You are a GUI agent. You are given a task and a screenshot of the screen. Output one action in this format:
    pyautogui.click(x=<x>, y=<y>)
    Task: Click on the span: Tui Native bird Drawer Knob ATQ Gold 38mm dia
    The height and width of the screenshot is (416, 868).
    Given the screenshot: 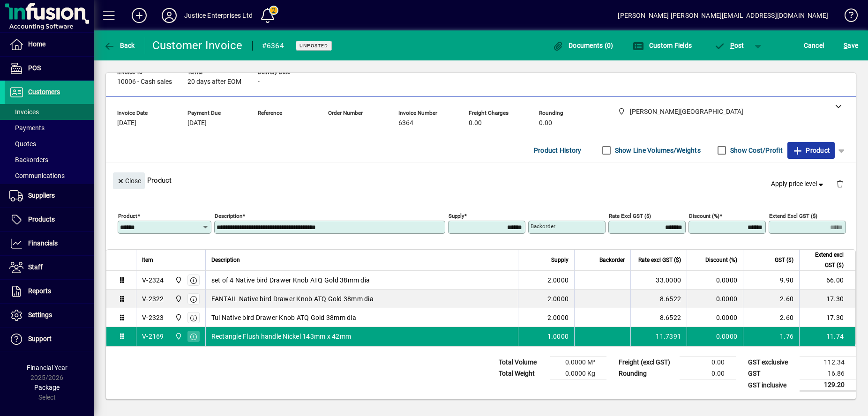 What is the action you would take?
    pyautogui.click(x=284, y=318)
    